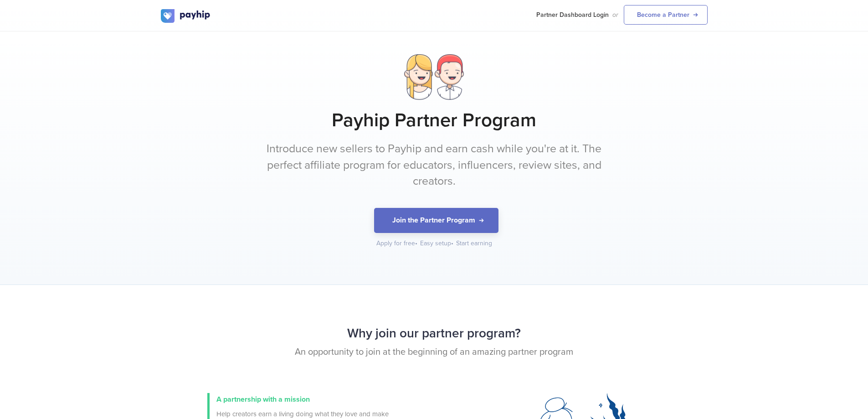 The image size is (868, 419). What do you see at coordinates (449, 77) in the screenshot?
I see `img: dude.png` at bounding box center [449, 77].